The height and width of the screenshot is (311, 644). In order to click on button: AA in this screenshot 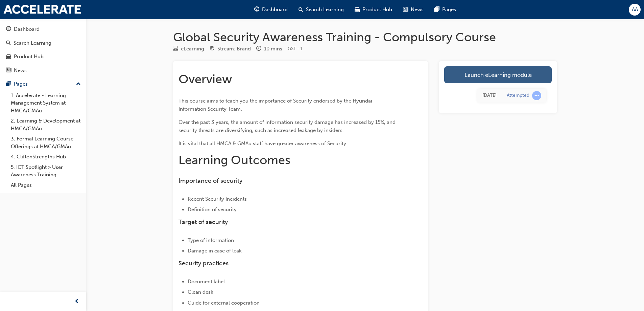, I will do `click(634, 10)`.